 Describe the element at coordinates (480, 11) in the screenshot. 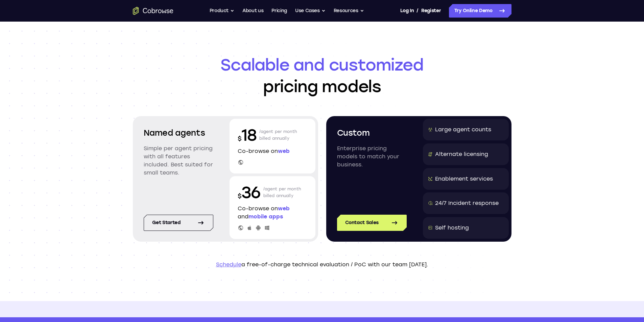

I see `a: Try Online Demo` at that location.